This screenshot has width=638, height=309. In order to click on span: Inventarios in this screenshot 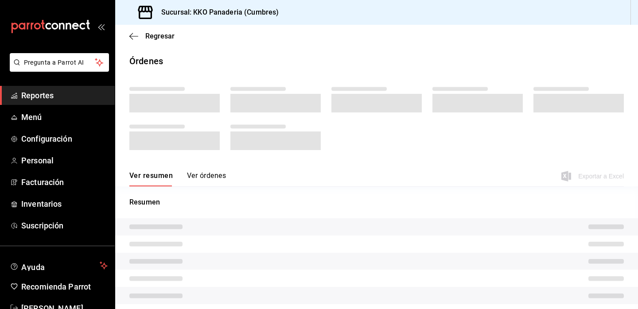, I will do `click(64, 204)`.